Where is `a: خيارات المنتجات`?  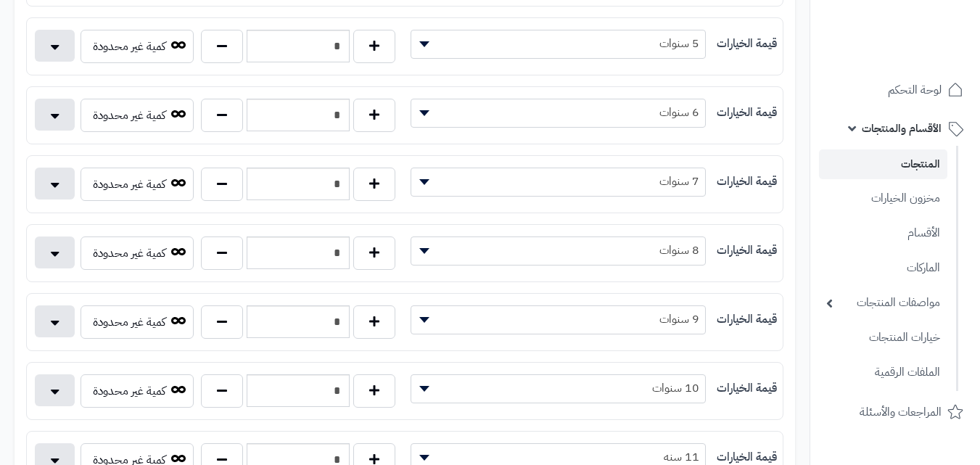
a: خيارات المنتجات is located at coordinates (883, 338).